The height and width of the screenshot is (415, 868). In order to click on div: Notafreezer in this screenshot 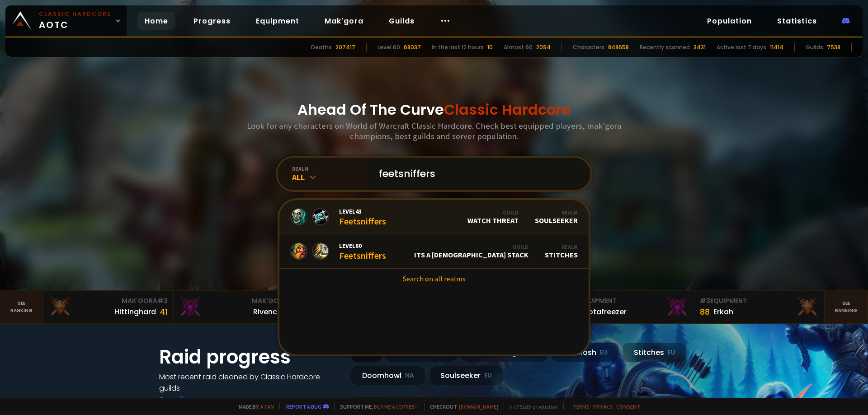, I will do `click(605, 312)`.